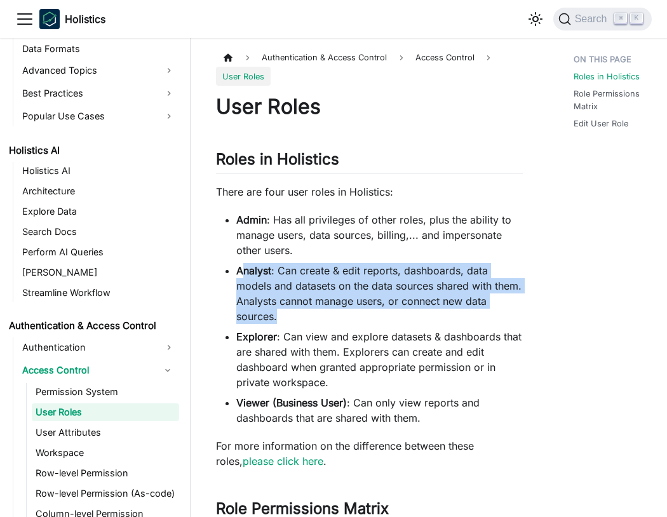  I want to click on a: Advanced Topics, so click(98, 71).